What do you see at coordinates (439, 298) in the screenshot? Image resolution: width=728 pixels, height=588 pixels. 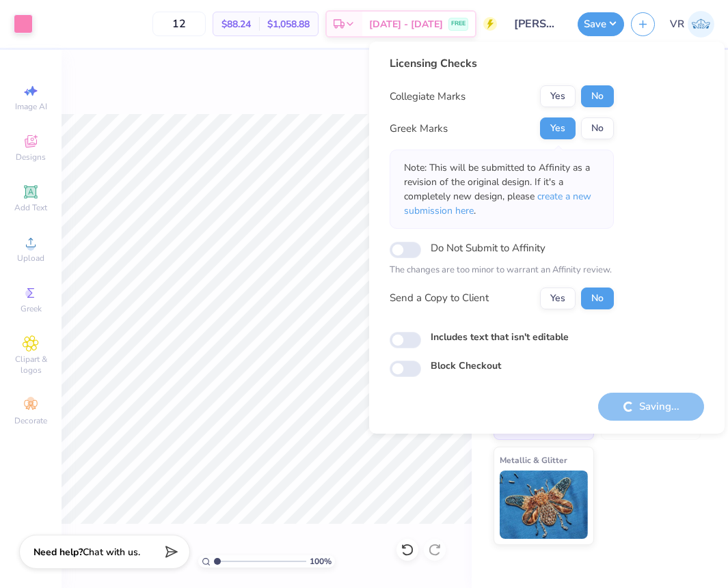 I see `div: Send a Copy to Client` at bounding box center [439, 298].